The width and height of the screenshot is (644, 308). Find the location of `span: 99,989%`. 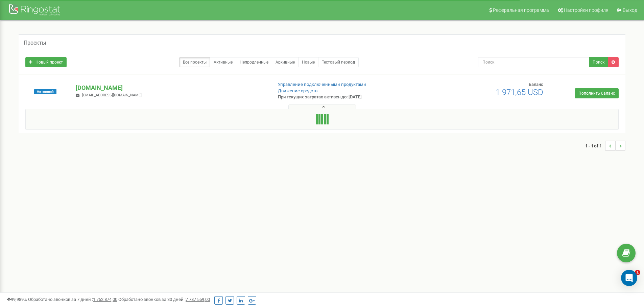

span: 99,989% is located at coordinates (17, 299).